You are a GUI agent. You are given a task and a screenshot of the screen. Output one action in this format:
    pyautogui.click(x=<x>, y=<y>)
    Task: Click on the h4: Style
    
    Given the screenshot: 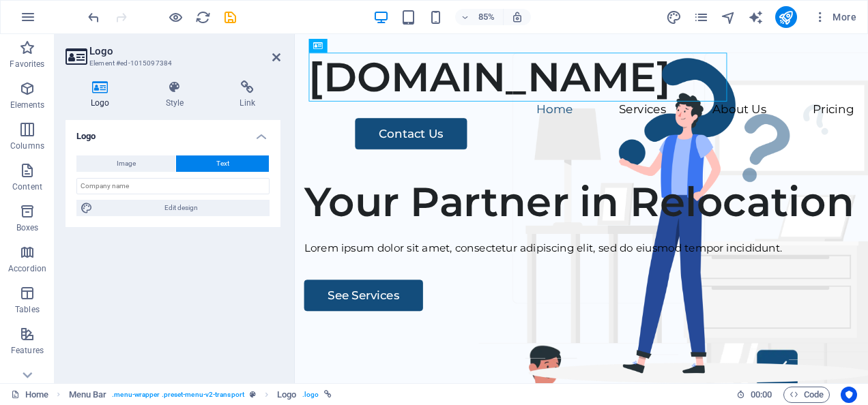 What is the action you would take?
    pyautogui.click(x=177, y=94)
    